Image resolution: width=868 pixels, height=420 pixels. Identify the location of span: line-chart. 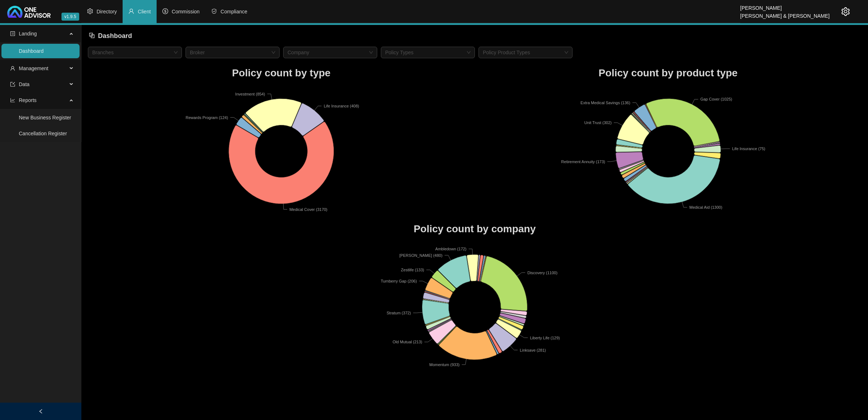
(13, 100).